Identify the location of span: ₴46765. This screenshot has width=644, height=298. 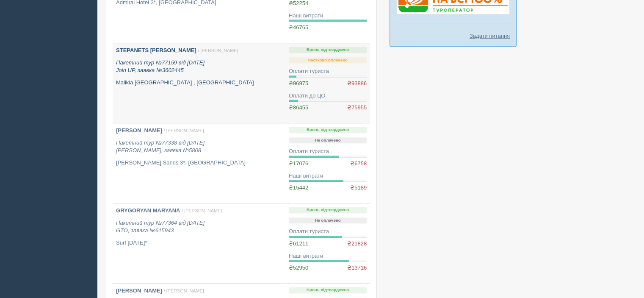
(298, 27).